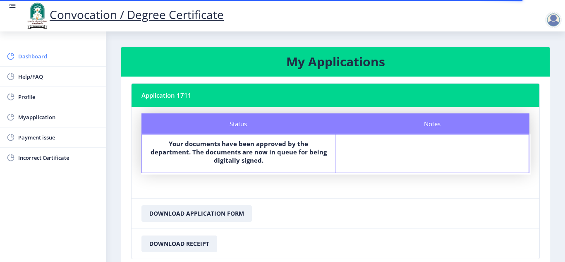 Image resolution: width=565 pixels, height=262 pixels. Describe the element at coordinates (37, 16) in the screenshot. I see `img: logo` at that location.